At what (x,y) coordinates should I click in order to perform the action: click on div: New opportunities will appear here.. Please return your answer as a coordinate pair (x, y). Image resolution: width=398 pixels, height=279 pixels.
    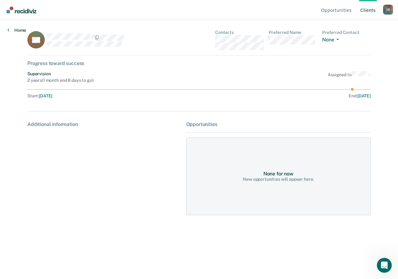
    Looking at the image, I should click on (278, 179).